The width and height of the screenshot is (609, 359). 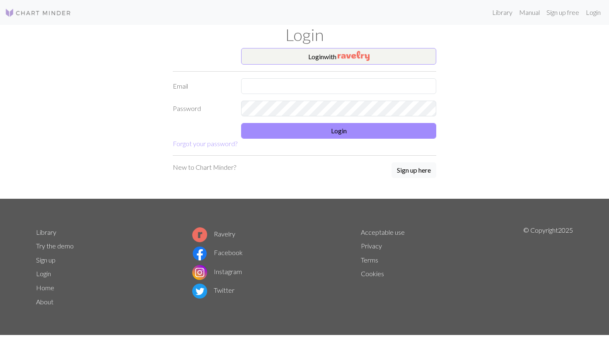 What do you see at coordinates (338, 131) in the screenshot?
I see `button: Login` at bounding box center [338, 131].